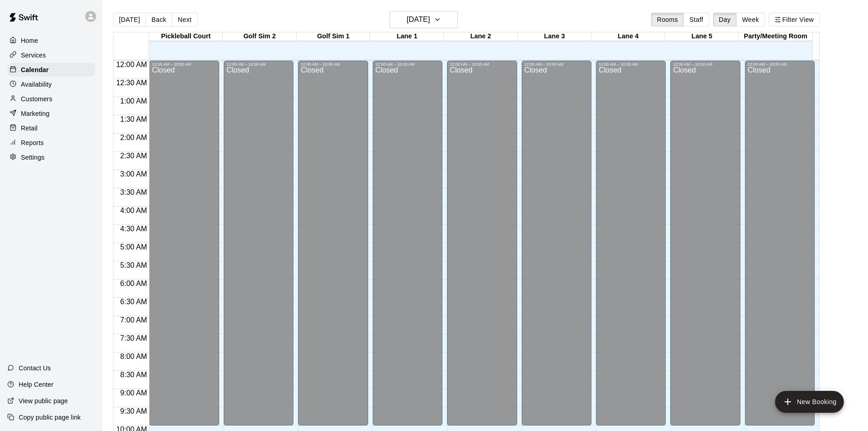 This screenshot has height=431, width=868. Describe the element at coordinates (51, 70) in the screenshot. I see `div: Calendar` at that location.